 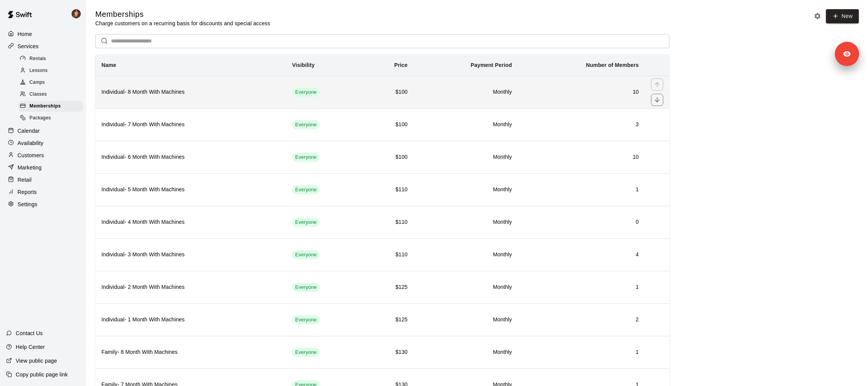 I want to click on p: Retail, so click(x=25, y=180).